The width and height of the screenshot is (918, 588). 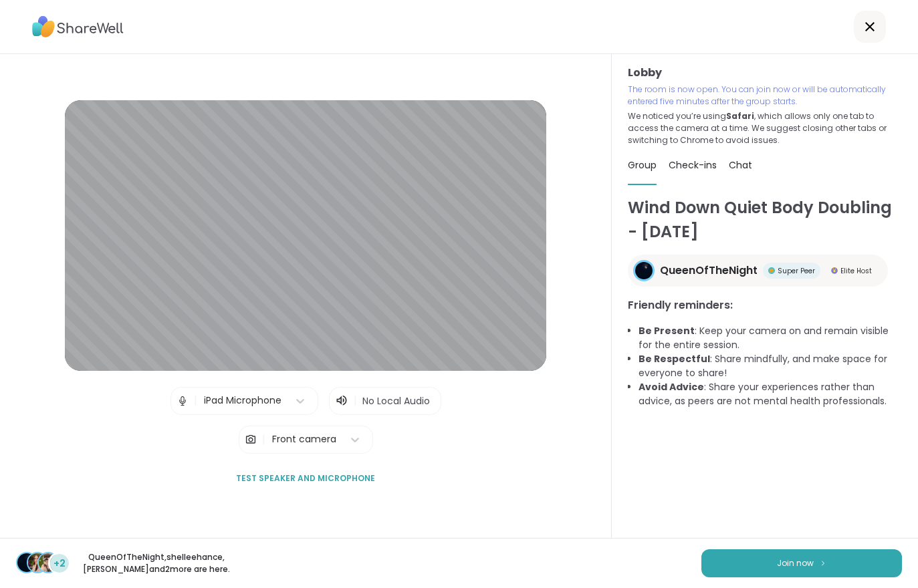 I want to click on img: ShareWell Logomark, so click(x=823, y=562).